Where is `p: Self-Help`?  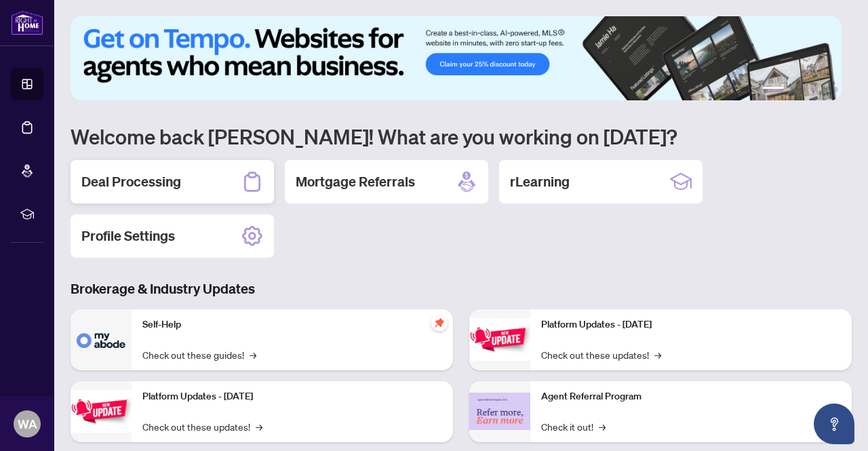
p: Self-Help is located at coordinates (292, 325).